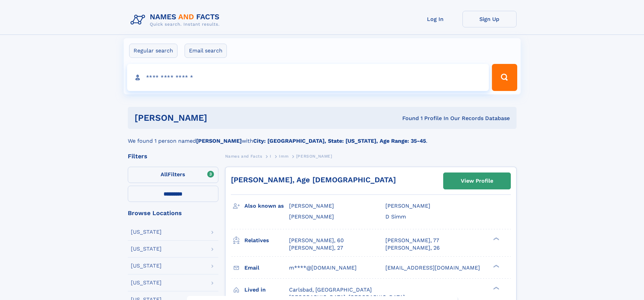  What do you see at coordinates (164, 174) in the screenshot?
I see `span: All` at bounding box center [164, 174].